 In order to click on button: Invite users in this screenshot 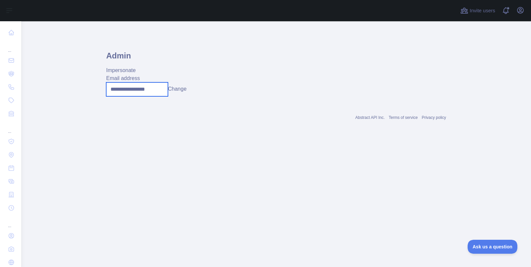, I will do `click(478, 11)`.